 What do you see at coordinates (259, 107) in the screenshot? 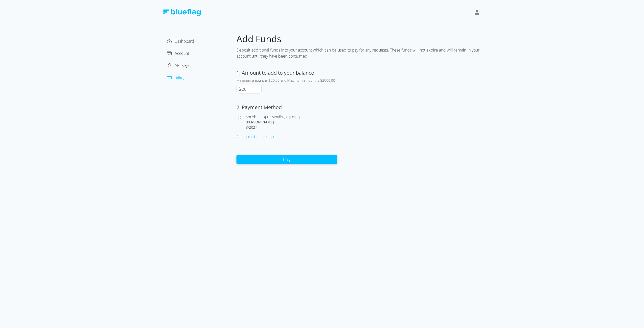
I see `label: 2. Payment Method` at bounding box center [259, 107].